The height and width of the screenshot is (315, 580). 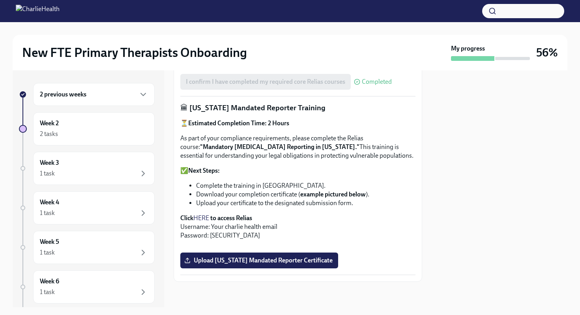 I want to click on h6: Week 6, so click(x=49, y=281).